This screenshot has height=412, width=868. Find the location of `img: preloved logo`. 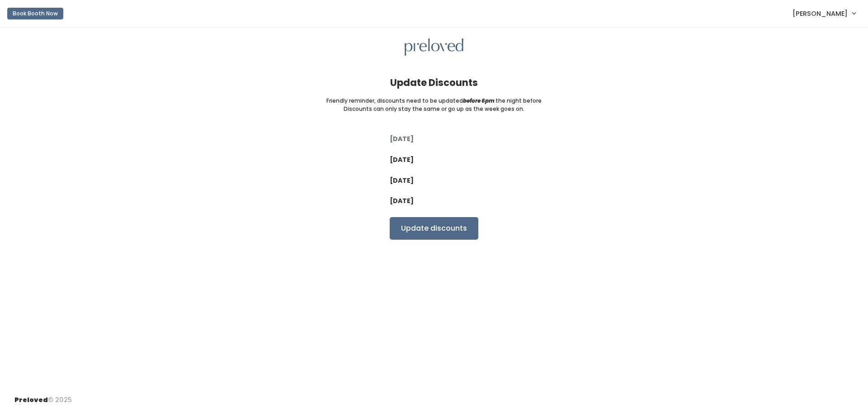

img: preloved logo is located at coordinates (434, 47).